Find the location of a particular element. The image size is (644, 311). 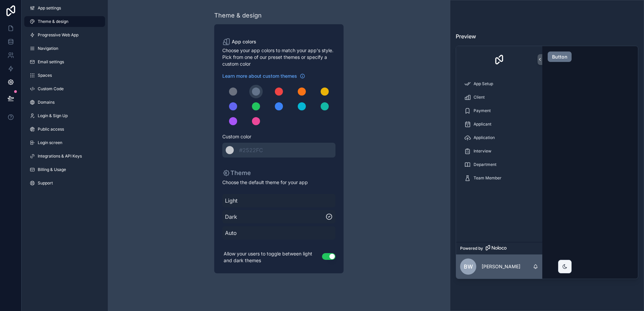

span: Email settings is located at coordinates (51, 62).